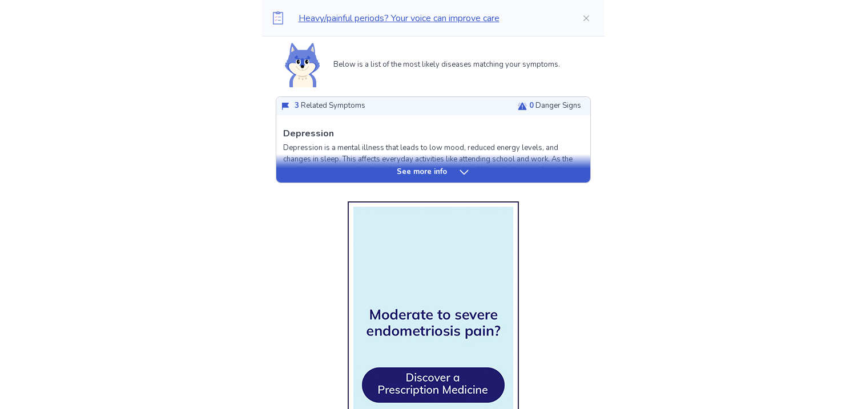  I want to click on span: 3, so click(297, 106).